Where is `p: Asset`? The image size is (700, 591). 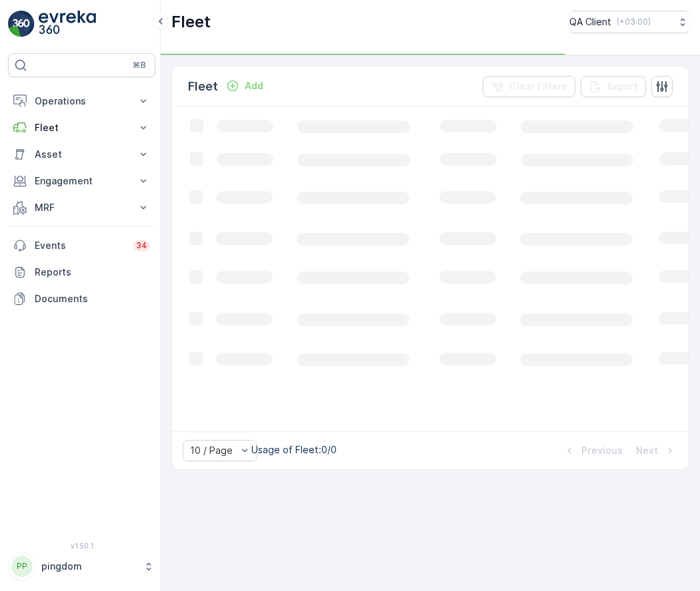 p: Asset is located at coordinates (81, 154).